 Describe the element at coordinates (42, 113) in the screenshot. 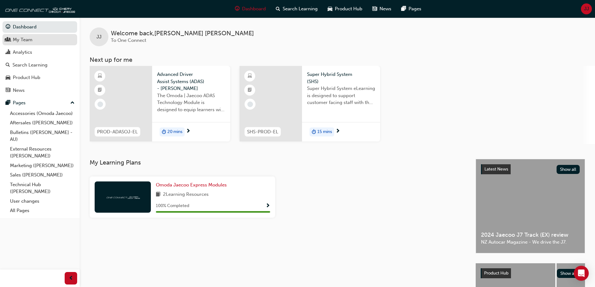

I see `a: Accessories (Omoda Jaecoo)` at that location.